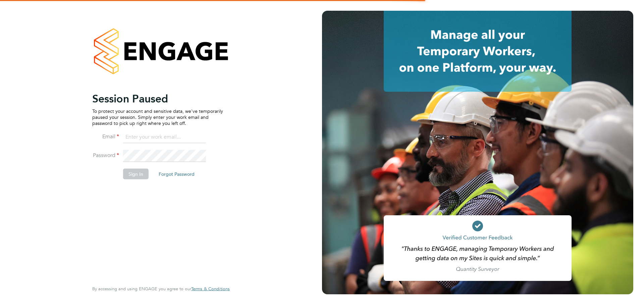 This screenshot has height=305, width=644. What do you see at coordinates (136, 174) in the screenshot?
I see `button: Sign In` at bounding box center [136, 174].